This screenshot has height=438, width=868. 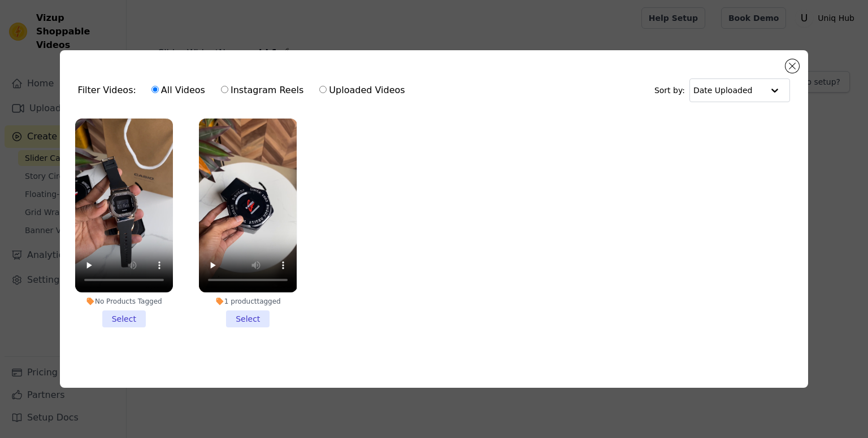 What do you see at coordinates (247, 301) in the screenshot?
I see `div: 1 product tagged` at bounding box center [247, 301].